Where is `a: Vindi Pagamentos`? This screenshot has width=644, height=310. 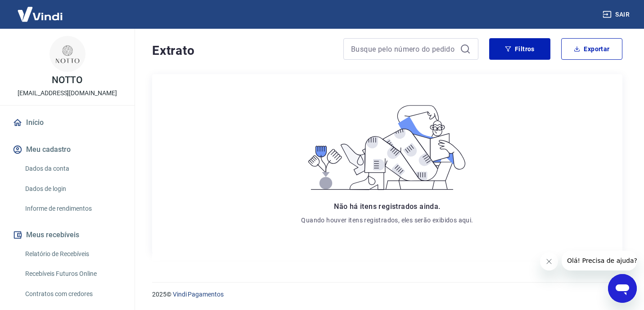
a: Vindi Pagamentos is located at coordinates (198, 294).